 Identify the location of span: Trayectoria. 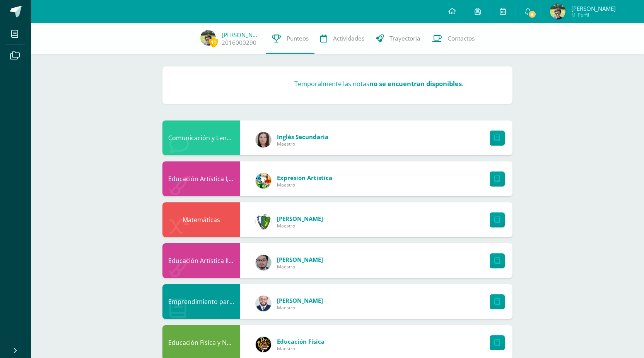
(405, 38).